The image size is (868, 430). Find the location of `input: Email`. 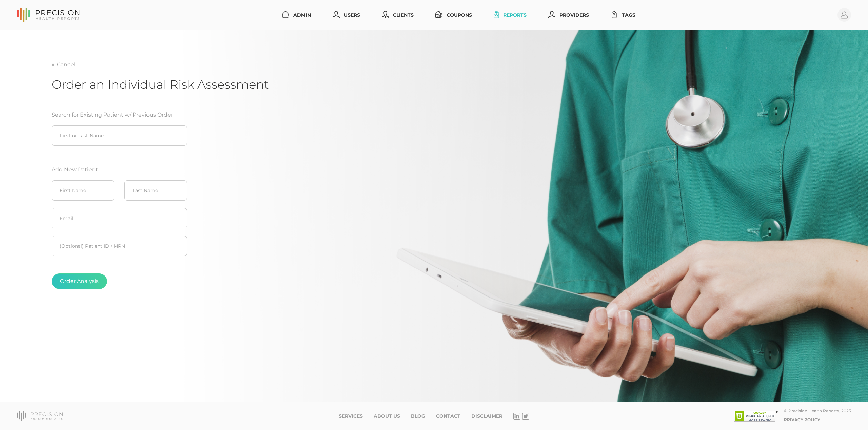

input: Email is located at coordinates (119, 219).